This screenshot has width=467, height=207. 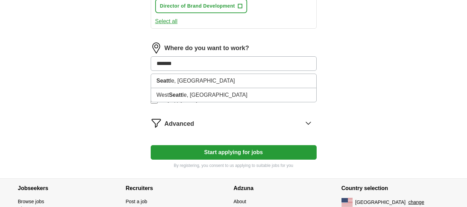 What do you see at coordinates (180, 124) in the screenshot?
I see `span: Advanced` at bounding box center [180, 124].